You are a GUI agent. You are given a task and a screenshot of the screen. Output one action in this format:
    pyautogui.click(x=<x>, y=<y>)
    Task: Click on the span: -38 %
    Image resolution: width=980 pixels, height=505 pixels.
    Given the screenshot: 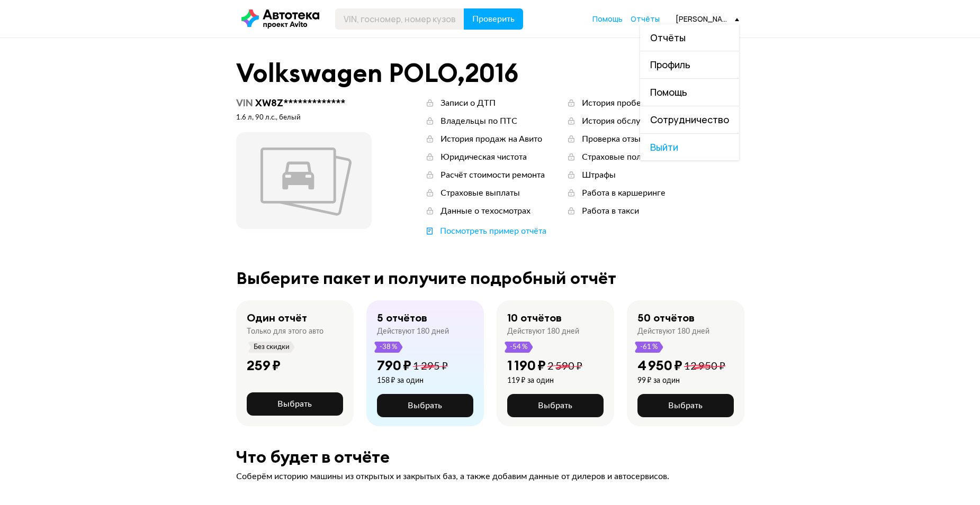 What is the action you would take?
    pyautogui.click(x=388, y=347)
    